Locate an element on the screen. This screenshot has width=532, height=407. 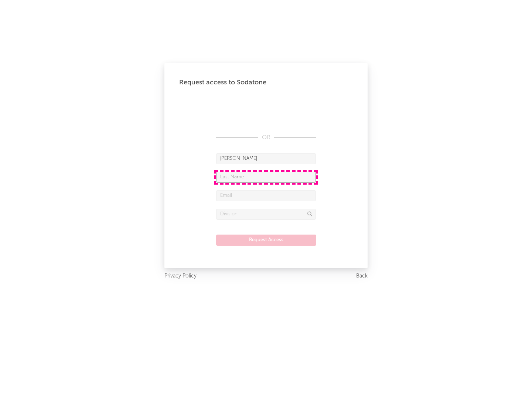
a: Privacy Policy is located at coordinates (180, 276).